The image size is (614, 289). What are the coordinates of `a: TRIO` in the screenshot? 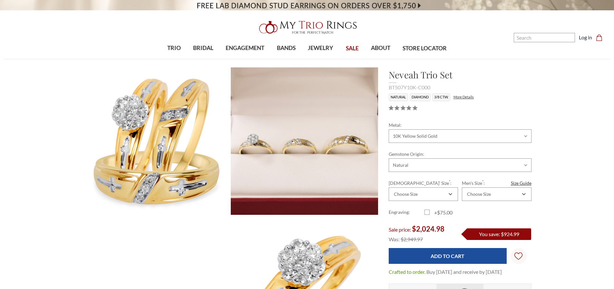 It's located at (174, 48).